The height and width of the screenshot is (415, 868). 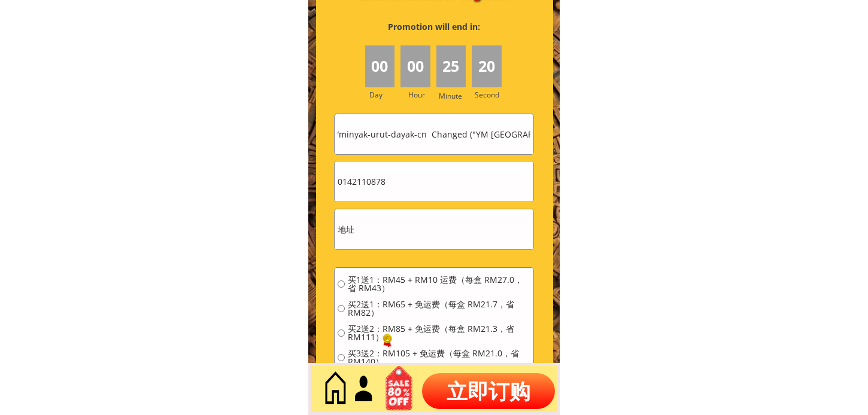 What do you see at coordinates (439, 284) in the screenshot?
I see `span: 买1送1：RM45 + RM10 运费（每盒 RM27.0，省 RM43）` at bounding box center [439, 284].